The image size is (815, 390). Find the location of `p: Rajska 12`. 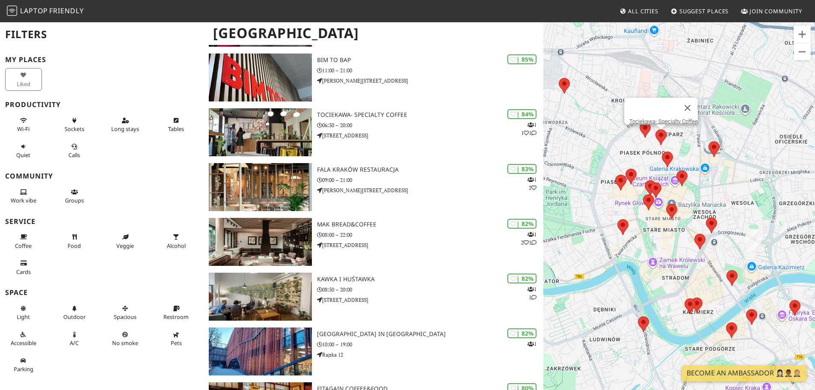

p: Rajska 12 is located at coordinates (430, 354).